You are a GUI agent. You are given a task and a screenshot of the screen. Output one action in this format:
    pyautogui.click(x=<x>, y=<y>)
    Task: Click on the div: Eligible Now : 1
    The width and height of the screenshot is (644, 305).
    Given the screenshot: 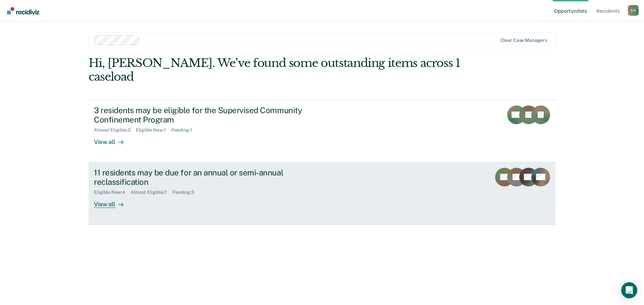 What is the action you would take?
    pyautogui.click(x=154, y=130)
    